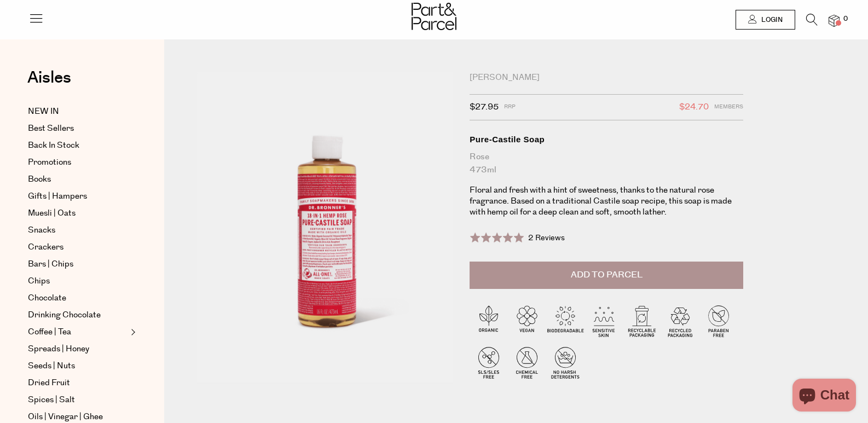 The height and width of the screenshot is (423, 868). I want to click on a: NEW IN, so click(78, 112).